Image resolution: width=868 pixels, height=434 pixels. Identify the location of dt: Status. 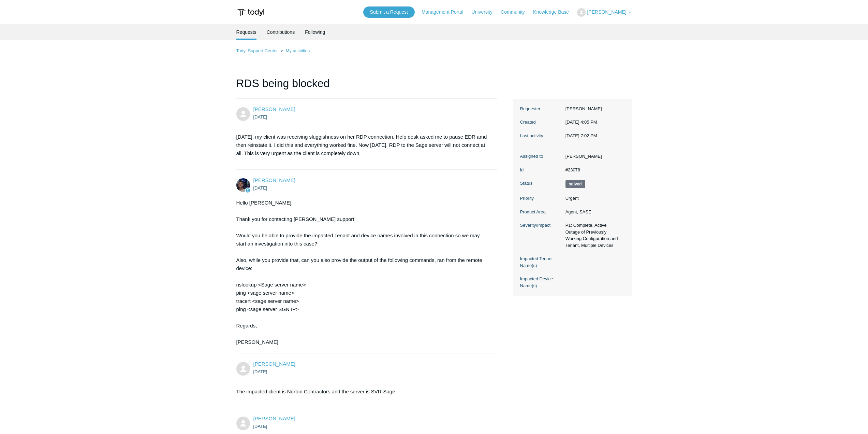
(541, 183).